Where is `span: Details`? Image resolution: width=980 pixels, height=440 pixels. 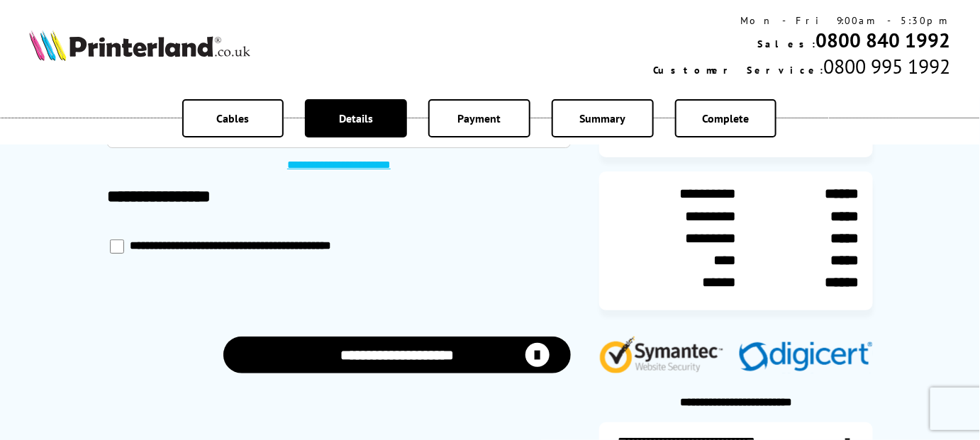 span: Details is located at coordinates (356, 119).